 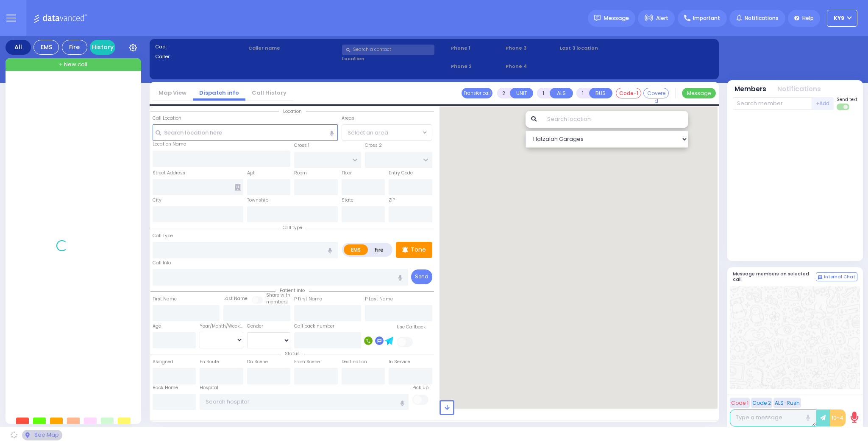 What do you see at coordinates (219, 93) in the screenshot?
I see `a: Dispatch info` at bounding box center [219, 93].